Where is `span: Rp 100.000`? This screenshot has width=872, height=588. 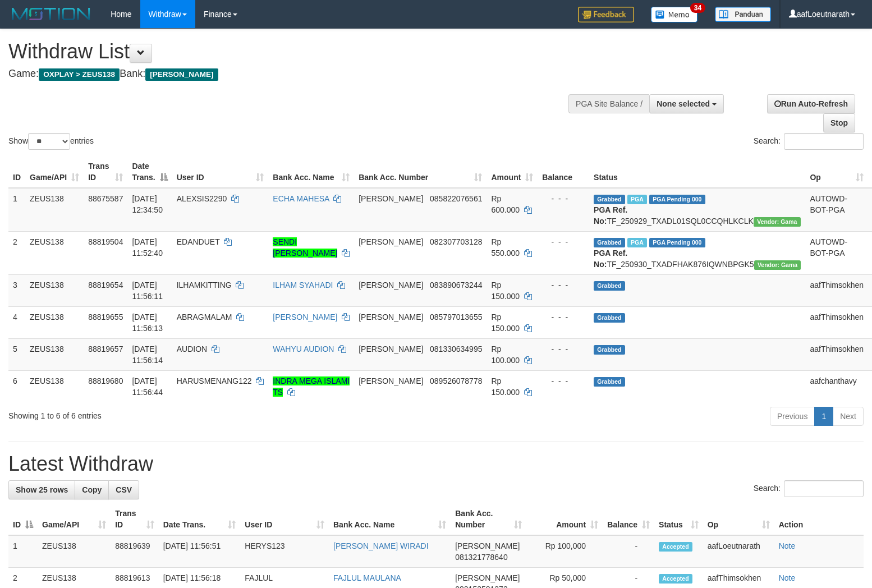 span: Rp 100.000 is located at coordinates (505, 355).